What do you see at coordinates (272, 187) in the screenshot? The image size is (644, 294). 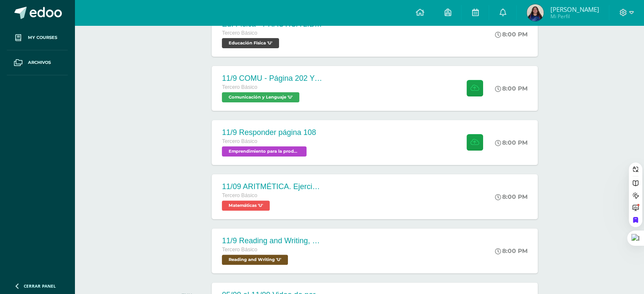 I see `div: 11/09 ARITMÉTICA. Ejercicio 3 (4U)` at bounding box center [272, 187].